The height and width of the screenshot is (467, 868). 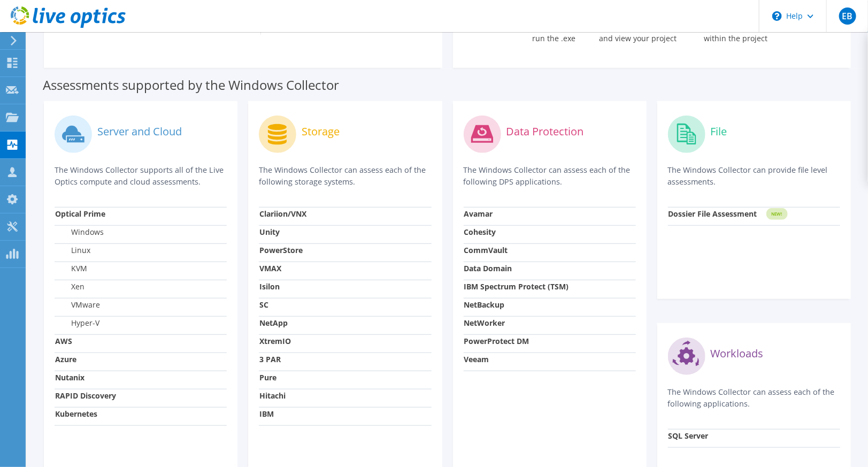 I want to click on strong: IBM, so click(x=266, y=414).